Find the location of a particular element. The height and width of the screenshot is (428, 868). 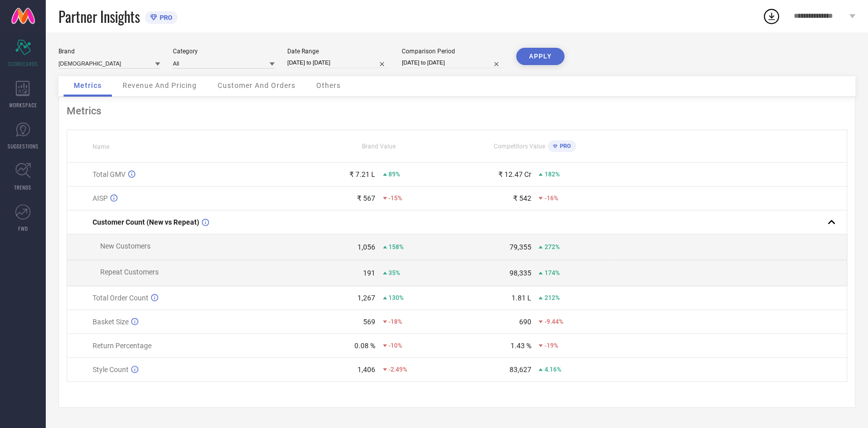

span: Total Order Count is located at coordinates (121, 298).